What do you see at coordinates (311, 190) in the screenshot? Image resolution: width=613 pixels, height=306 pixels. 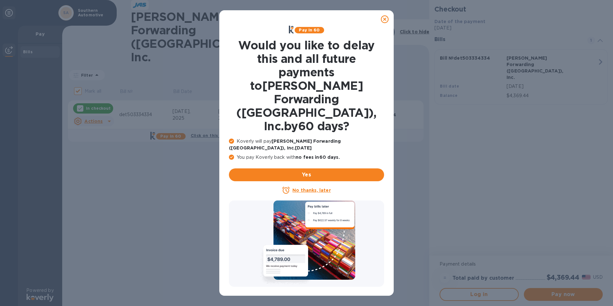 I see `u: No thanks, later` at bounding box center [311, 190].